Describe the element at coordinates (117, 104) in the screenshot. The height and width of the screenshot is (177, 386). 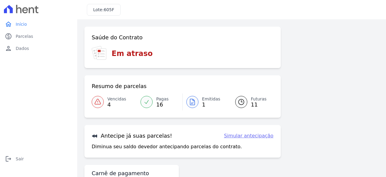
I see `span: 4` at that location.